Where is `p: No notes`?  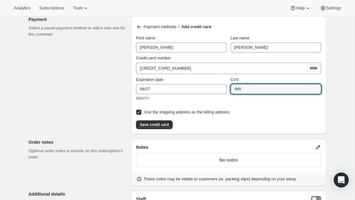 p: No notes is located at coordinates (228, 160).